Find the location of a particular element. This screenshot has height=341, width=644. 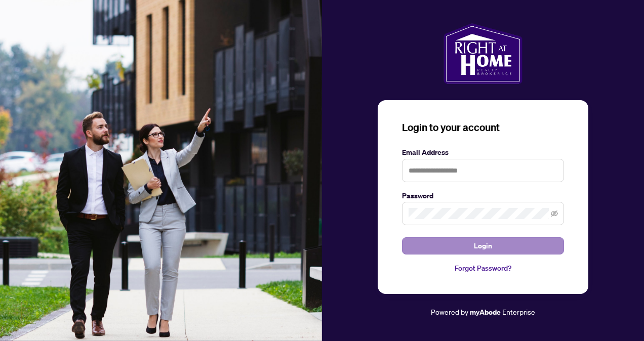

label: Password is located at coordinates (483, 196).